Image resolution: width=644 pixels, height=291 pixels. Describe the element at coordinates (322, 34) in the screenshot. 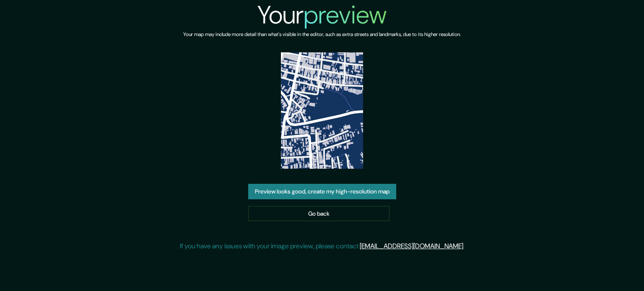

I see `h6: Your map may include more detail than what's visible in the editor, such as extra streets and lan...` at that location.